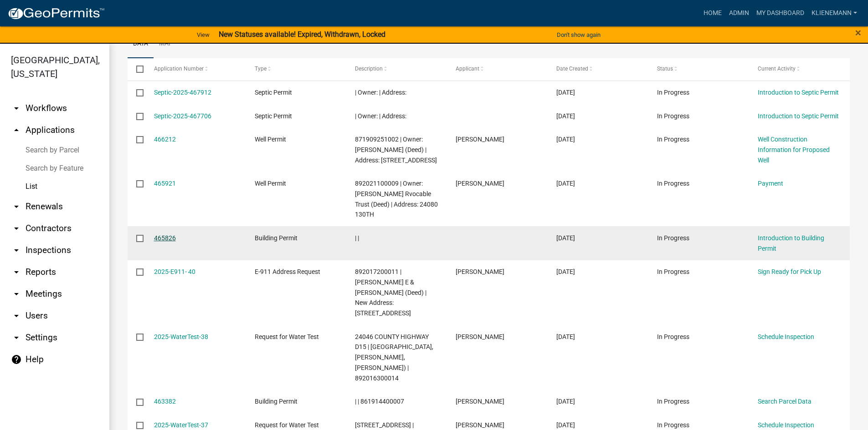 This screenshot has width=868, height=430. Describe the element at coordinates (165, 402) in the screenshot. I see `a: 463382` at that location.